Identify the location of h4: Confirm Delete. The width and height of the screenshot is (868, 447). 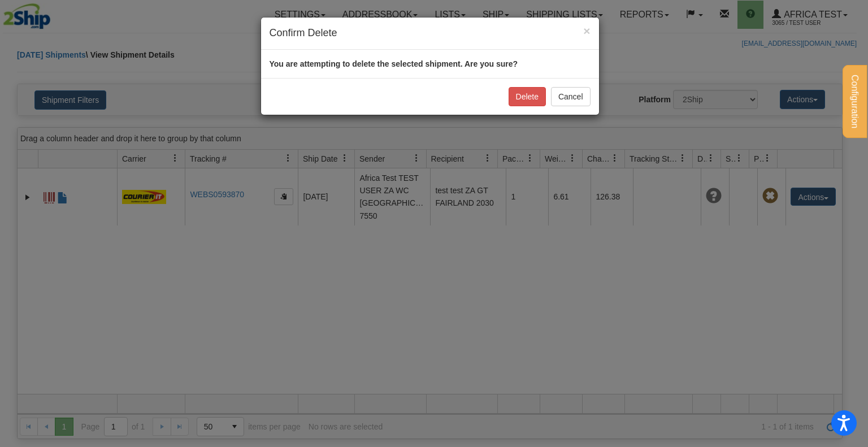
(430, 33).